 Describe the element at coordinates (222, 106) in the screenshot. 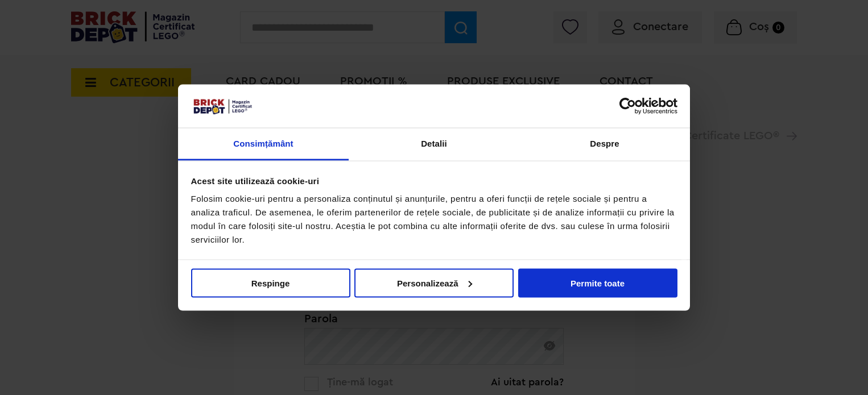

I see `img: siglă` at that location.